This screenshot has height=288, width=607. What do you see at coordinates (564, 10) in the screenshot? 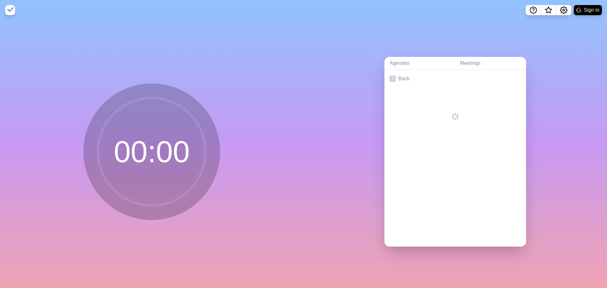
I see `button: Settings` at bounding box center [564, 10].